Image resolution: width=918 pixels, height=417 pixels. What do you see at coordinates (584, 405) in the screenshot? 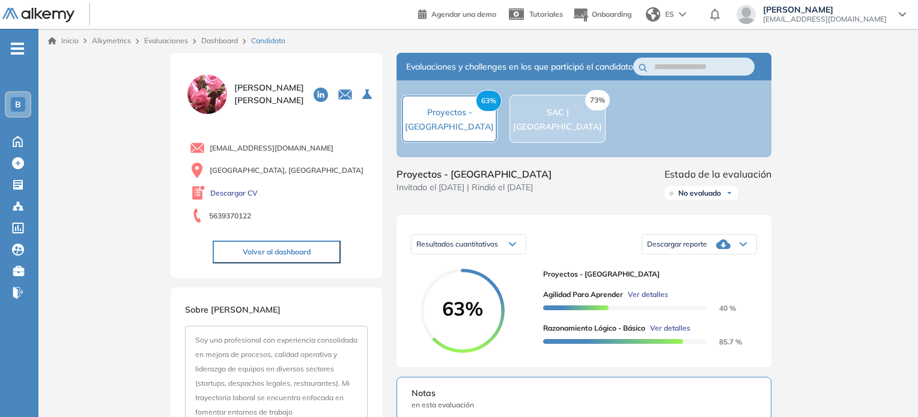
I see `span: en esta evaluación` at bounding box center [584, 405].